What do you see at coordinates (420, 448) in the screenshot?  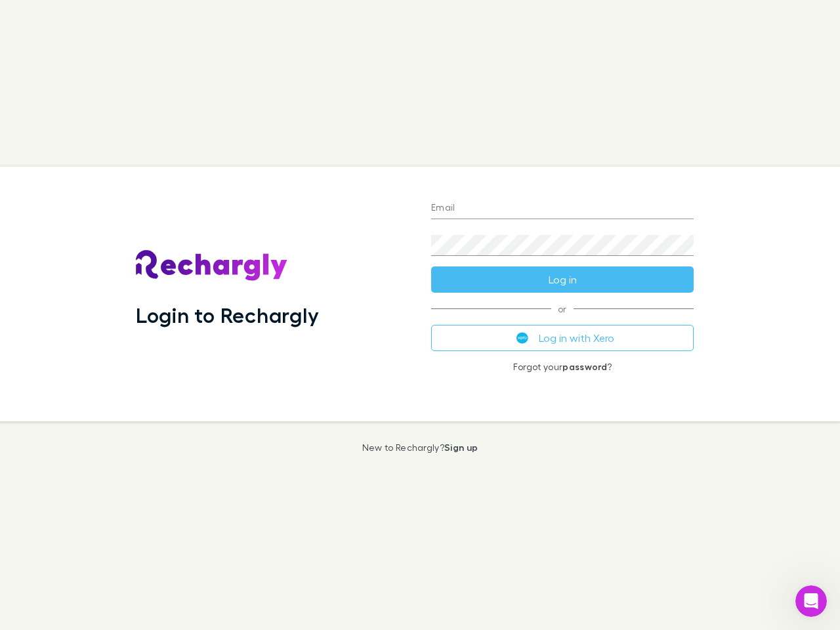 I see `p: New to Rechargly?` at bounding box center [420, 448].